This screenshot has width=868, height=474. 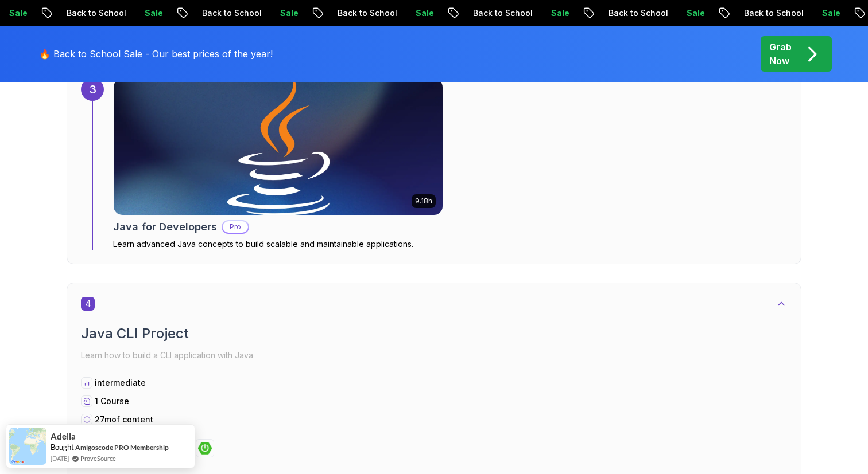 I want to click on a: ProveSource, so click(x=98, y=459).